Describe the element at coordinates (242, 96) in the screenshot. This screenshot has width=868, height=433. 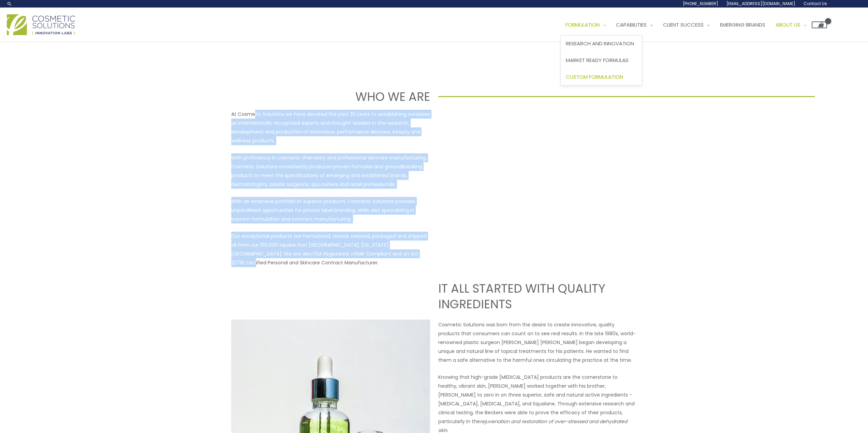
I see `h1: WHO WE ARE` at that location.